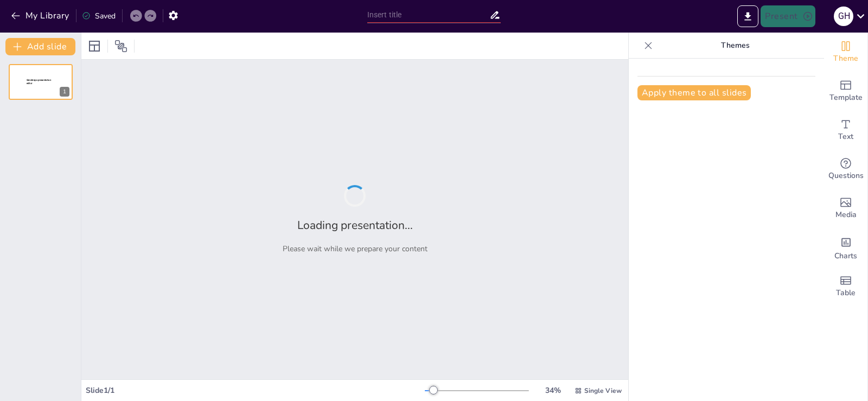 The height and width of the screenshot is (401, 868). What do you see at coordinates (94, 46) in the screenshot?
I see `div: Layout` at bounding box center [94, 46].